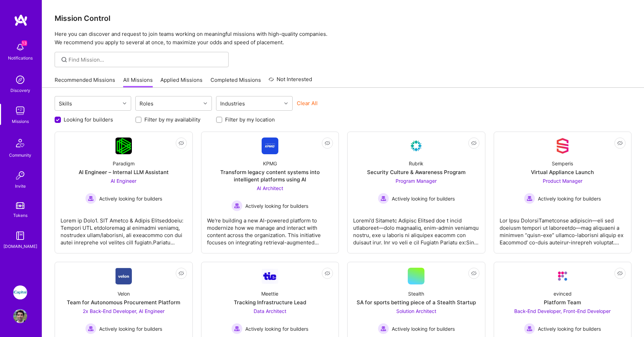 The width and height of the screenshot is (644, 337). I want to click on a: Company LogoRubrikSecurity Culture & Awareness ProgramProgram Manager Actively looking for builde..., so click(416, 192).